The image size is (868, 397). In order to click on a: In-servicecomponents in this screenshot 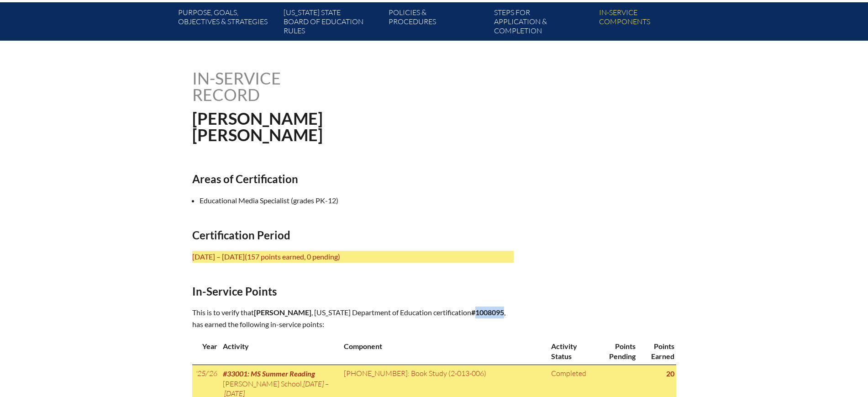, I will do `click(648, 23)`.